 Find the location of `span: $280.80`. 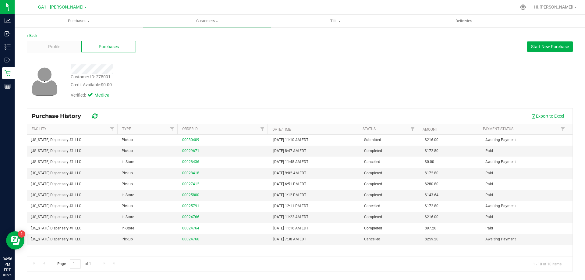

span: $280.80 is located at coordinates (431, 184).